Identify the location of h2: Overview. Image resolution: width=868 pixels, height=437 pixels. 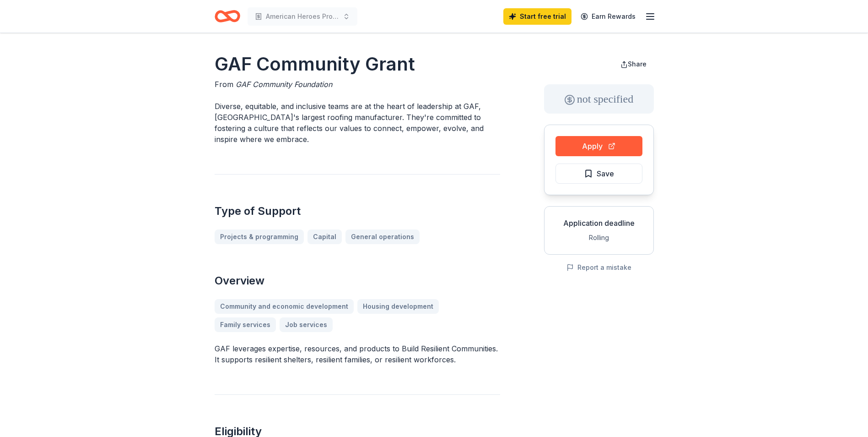
(357, 281).